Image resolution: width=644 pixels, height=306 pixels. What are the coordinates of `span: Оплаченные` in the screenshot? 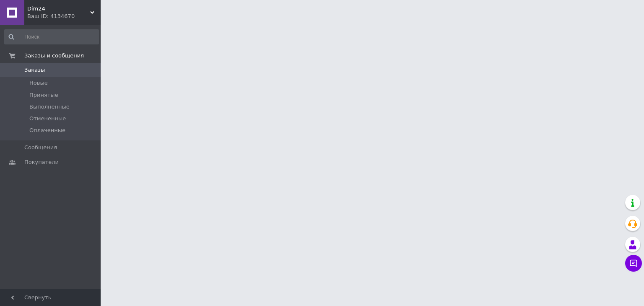 It's located at (48, 130).